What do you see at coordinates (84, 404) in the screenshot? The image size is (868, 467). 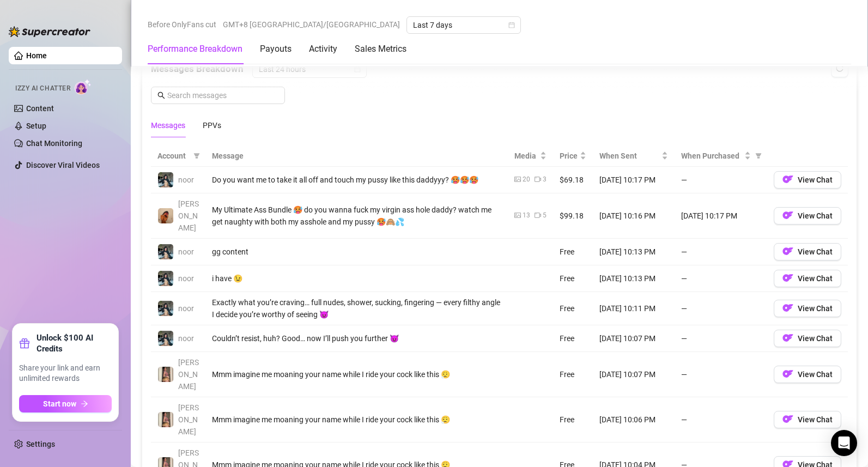 I see `span: arrow-right` at bounding box center [84, 404].